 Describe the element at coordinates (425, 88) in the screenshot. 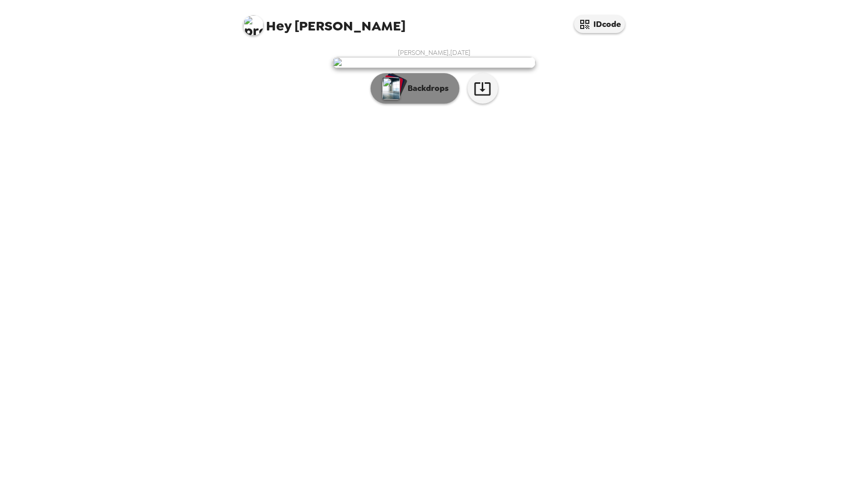

I see `p: Backdrops` at that location.